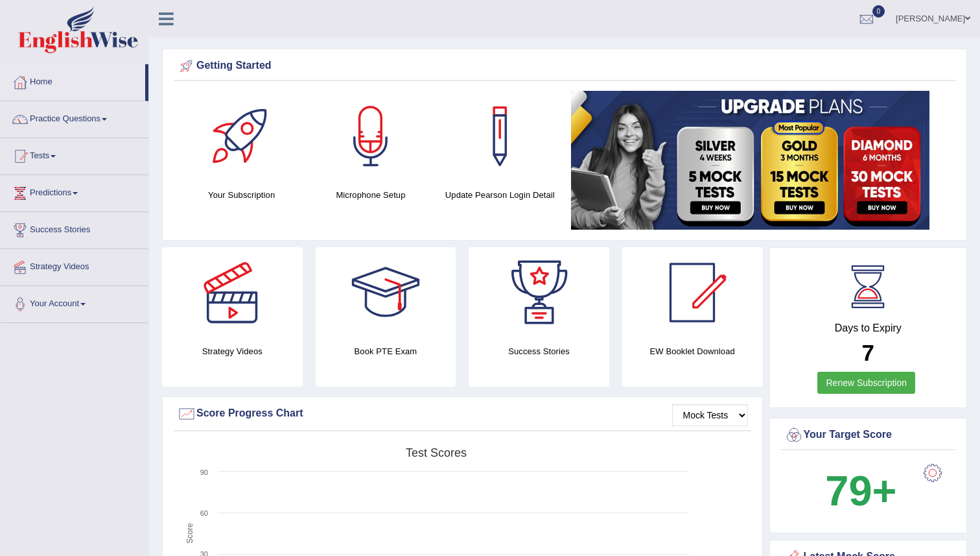 The height and width of the screenshot is (556, 980). Describe the element at coordinates (190, 533) in the screenshot. I see `tspan: Score` at that location.